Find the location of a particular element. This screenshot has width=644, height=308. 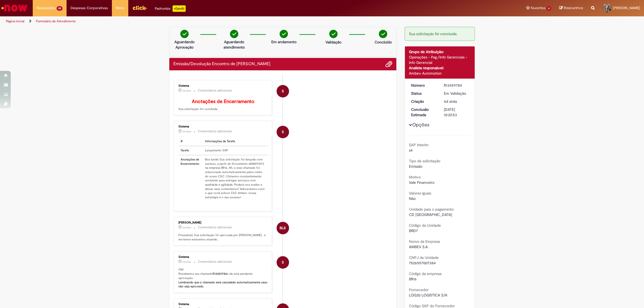

p: Aguardando atendimento is located at coordinates (234, 45).